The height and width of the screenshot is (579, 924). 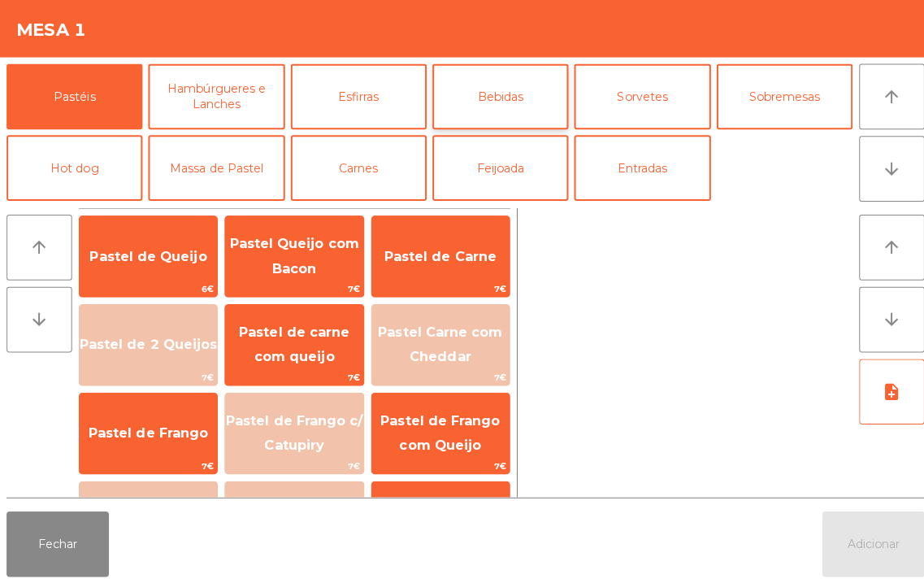 What do you see at coordinates (637, 166) in the screenshot?
I see `button: Entradas` at bounding box center [637, 166].